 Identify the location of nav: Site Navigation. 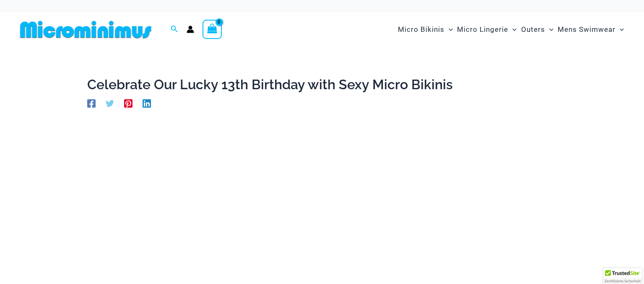
(511, 29).